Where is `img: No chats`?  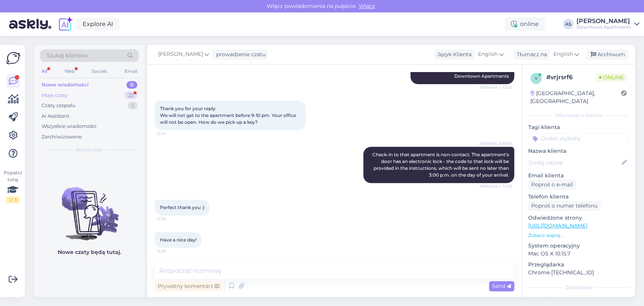
img: No chats is located at coordinates (89, 208).